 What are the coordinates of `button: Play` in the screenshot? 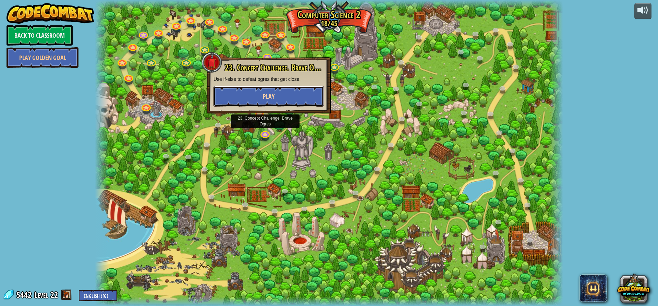 It's located at (269, 96).